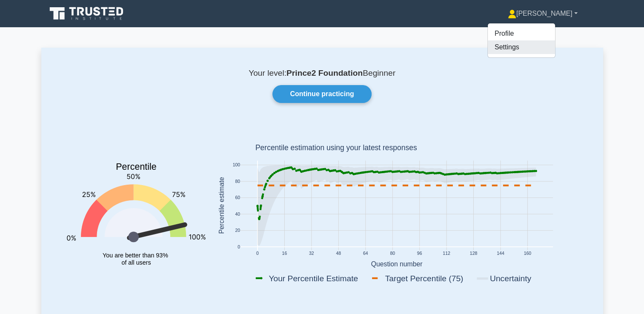 This screenshot has width=644, height=314. I want to click on b: Prince2 Foundation, so click(324, 73).